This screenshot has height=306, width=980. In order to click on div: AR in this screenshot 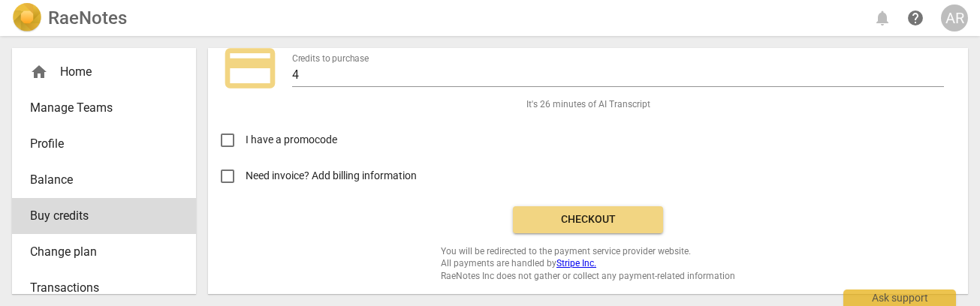, I will do `click(954, 18)`.